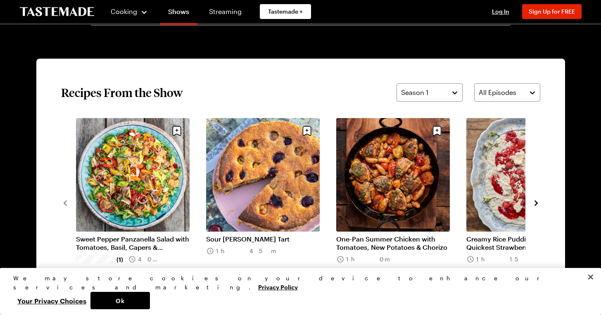 The height and width of the screenshot is (315, 601). What do you see at coordinates (498, 93) in the screenshot?
I see `span: All Episodes` at bounding box center [498, 93].